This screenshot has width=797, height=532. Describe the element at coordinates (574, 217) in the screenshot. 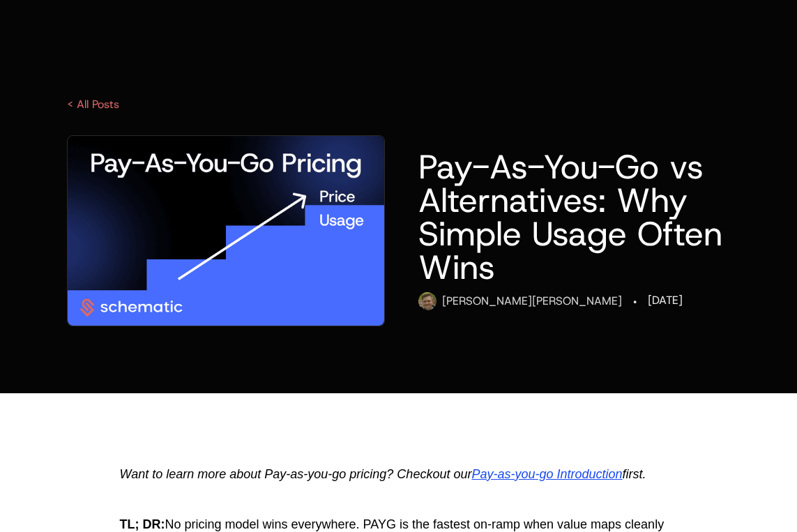

I see `h1: Pay-As-You-Go vs Alternatives: Why Simple Usage Often Wins` at that location.